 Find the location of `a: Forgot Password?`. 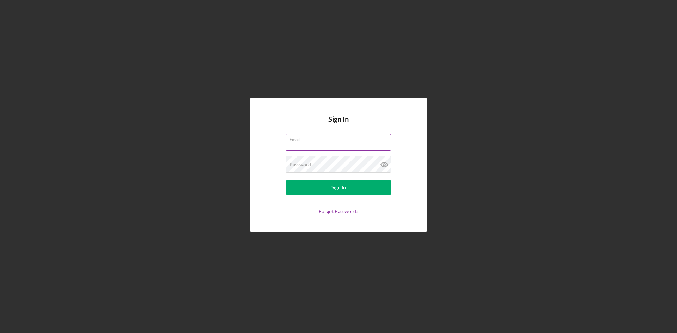

a: Forgot Password? is located at coordinates (338, 211).